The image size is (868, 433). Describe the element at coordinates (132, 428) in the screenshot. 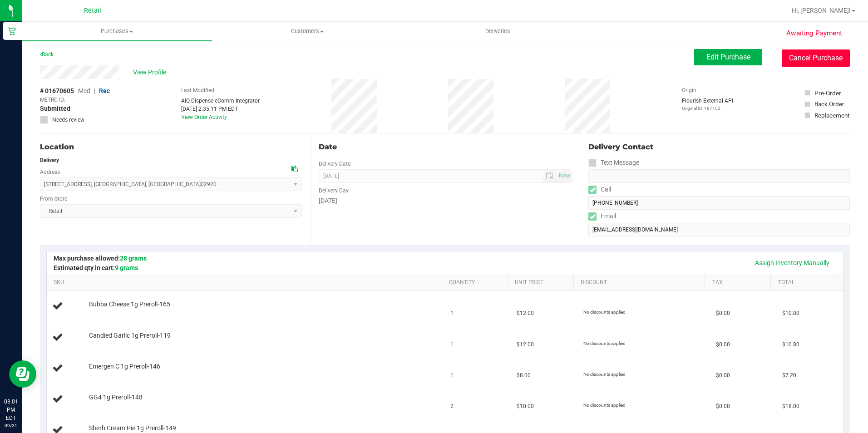

I see `span: Sherb Cream Pie 1g Preroll-149` at that location.